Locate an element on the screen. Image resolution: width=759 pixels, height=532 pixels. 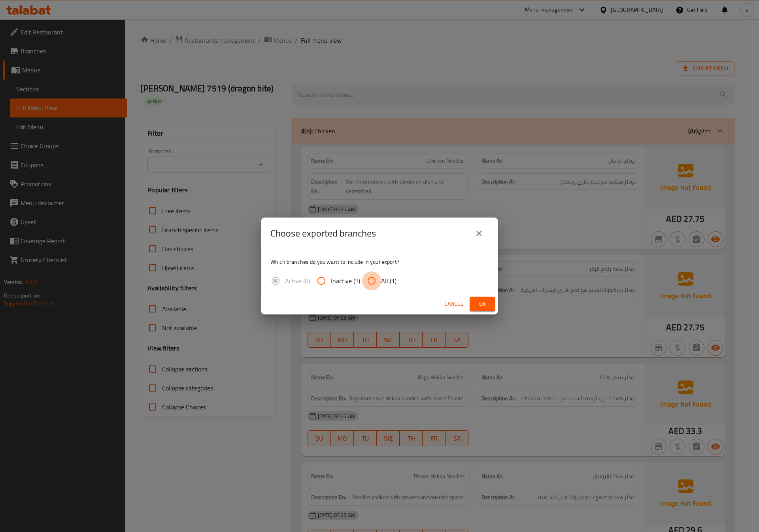
span: Ok is located at coordinates (482, 303).